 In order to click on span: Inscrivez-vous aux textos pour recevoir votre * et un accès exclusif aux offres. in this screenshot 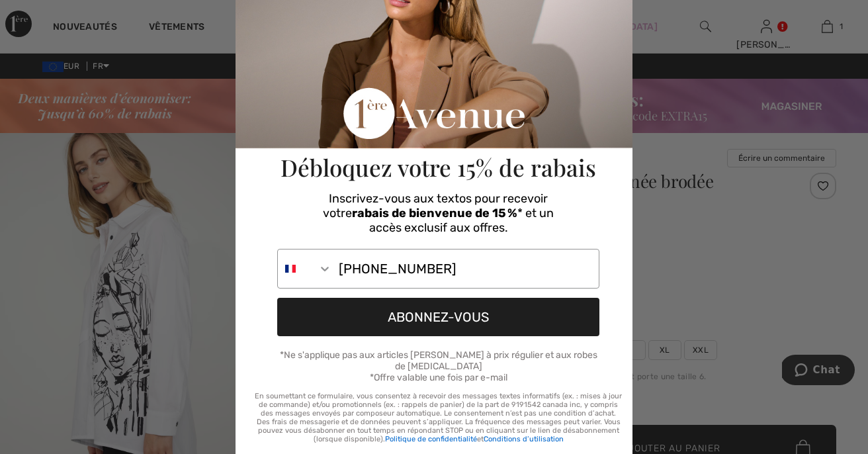, I will do `click(438, 213)`.